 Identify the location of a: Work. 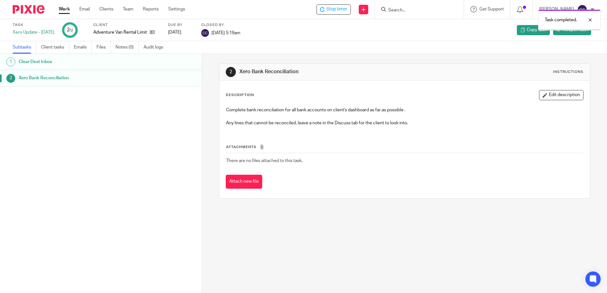
(64, 9).